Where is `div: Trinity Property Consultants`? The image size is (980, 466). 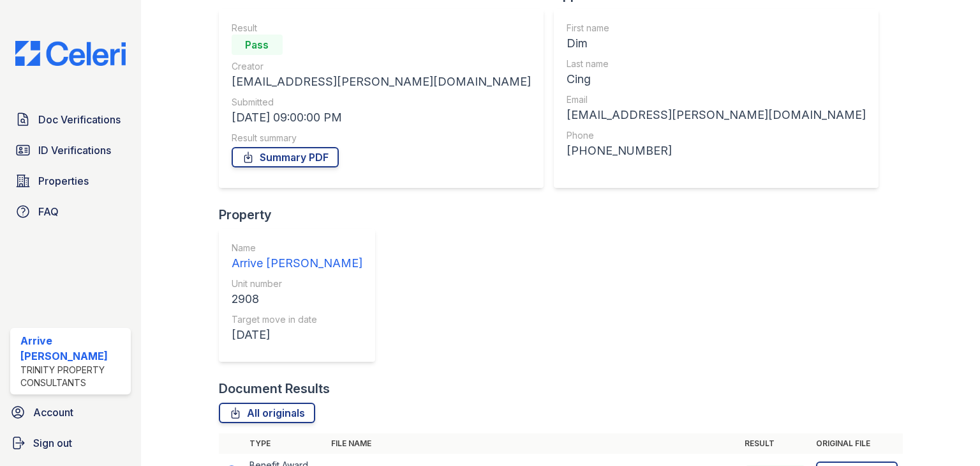 div: Trinity Property Consultants is located at coordinates (72, 376).